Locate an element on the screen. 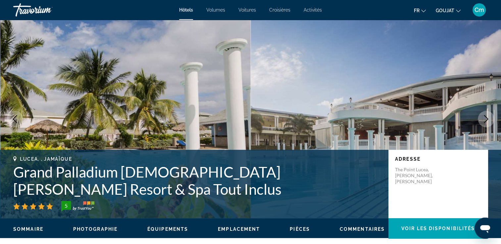 The image size is (501, 244). button: Emplacement is located at coordinates (239, 229).